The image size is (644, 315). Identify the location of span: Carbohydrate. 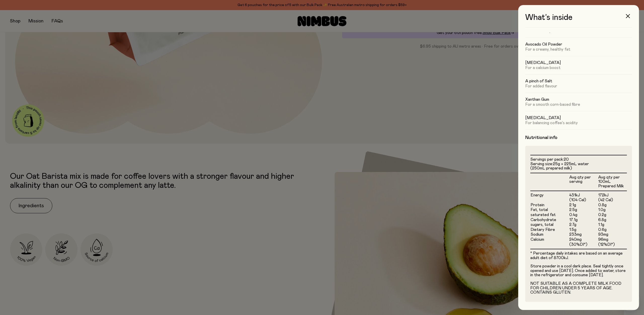
(543, 220).